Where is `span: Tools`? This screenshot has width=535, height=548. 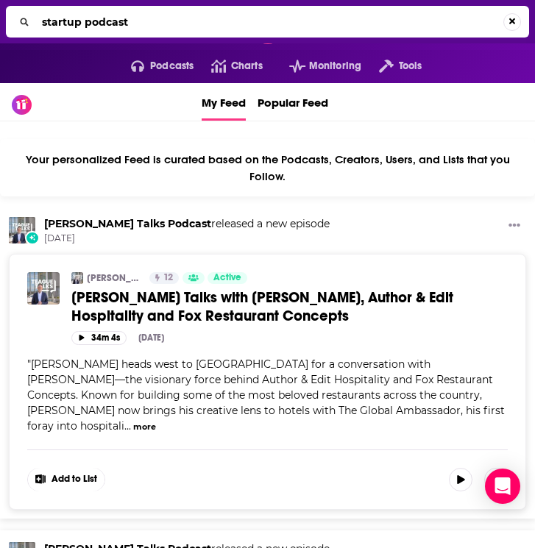 span: Tools is located at coordinates (410, 66).